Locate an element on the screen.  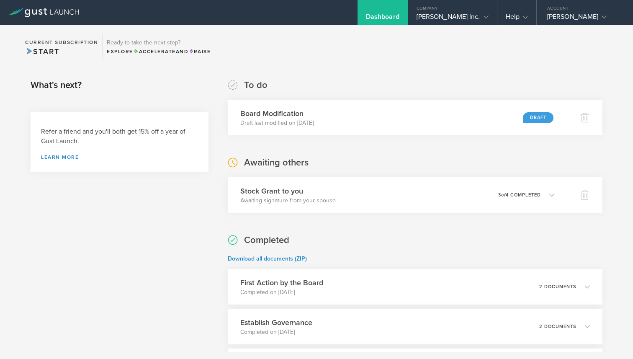
em: of is located at coordinates (504, 195).